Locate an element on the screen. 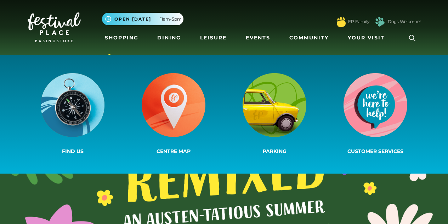  a: Find us is located at coordinates (73, 114).